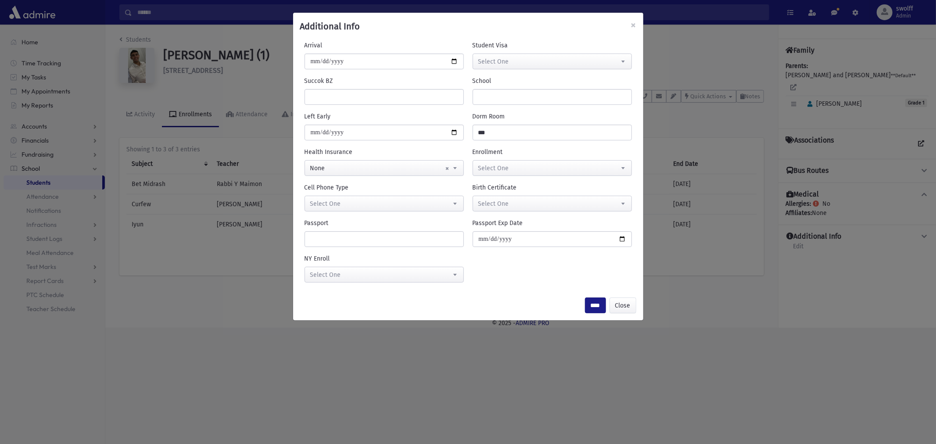 This screenshot has width=936, height=444. Describe the element at coordinates (482, 81) in the screenshot. I see `label: School` at that location.